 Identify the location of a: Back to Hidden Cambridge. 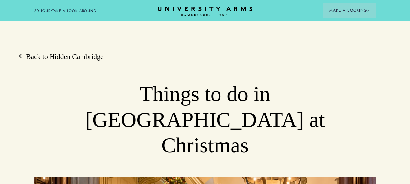
(62, 57).